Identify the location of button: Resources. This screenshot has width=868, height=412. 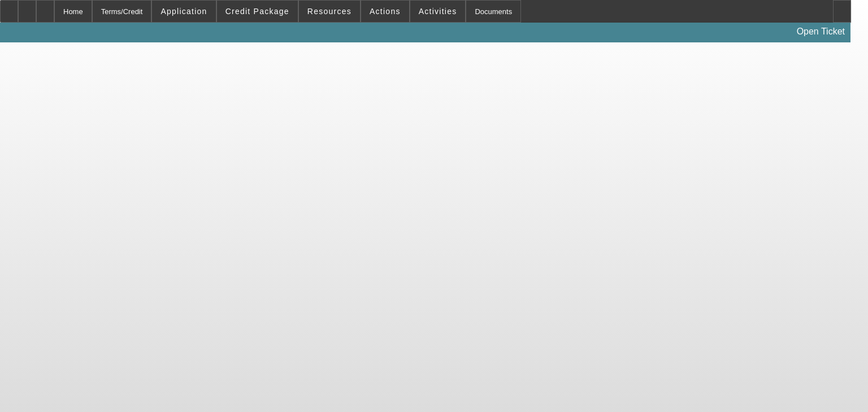
(329, 11).